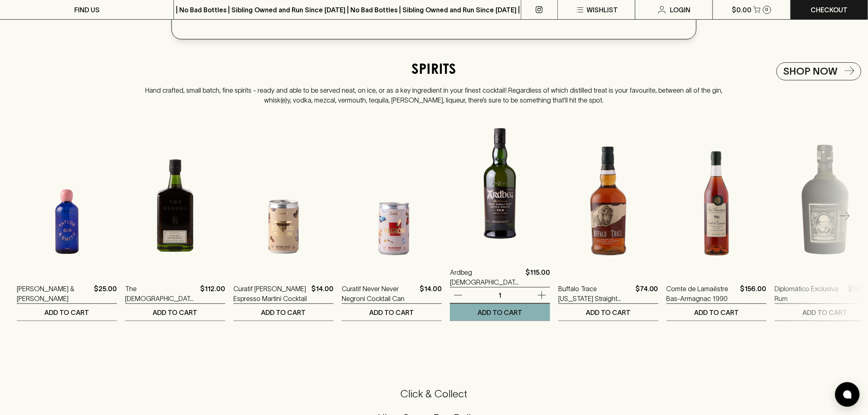  Describe the element at coordinates (500, 295) in the screenshot. I see `p: 1` at that location.